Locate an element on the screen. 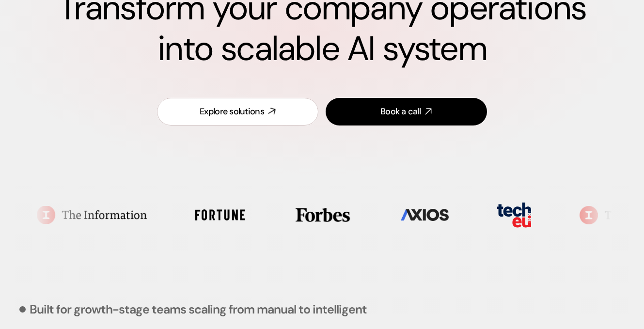 Image resolution: width=644 pixels, height=329 pixels. div: Explore solutions is located at coordinates (231, 111).